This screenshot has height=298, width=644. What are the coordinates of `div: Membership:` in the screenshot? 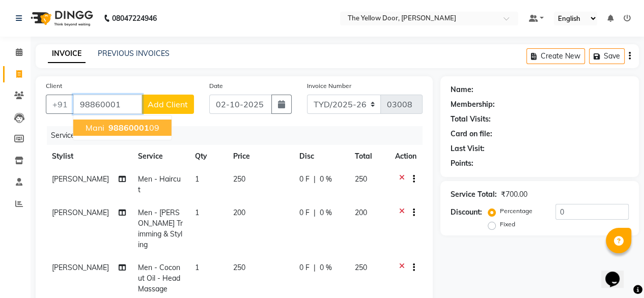 It's located at (473, 104).